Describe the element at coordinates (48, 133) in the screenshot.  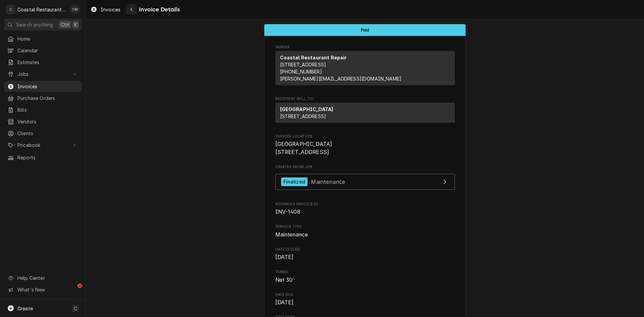
I see `span: Clients` at that location.